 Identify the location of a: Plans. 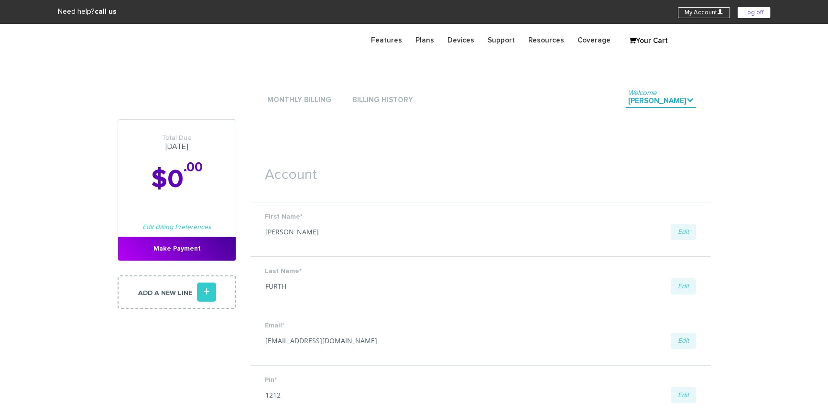
(424, 40).